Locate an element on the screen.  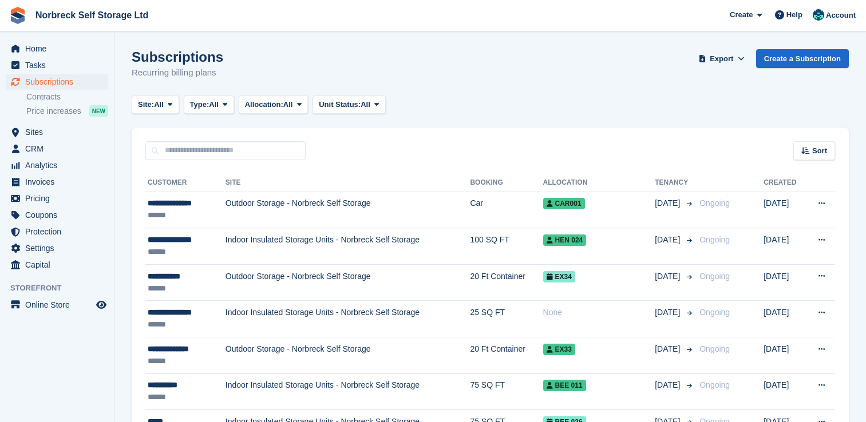
p: Recurring billing plans is located at coordinates (177, 73).